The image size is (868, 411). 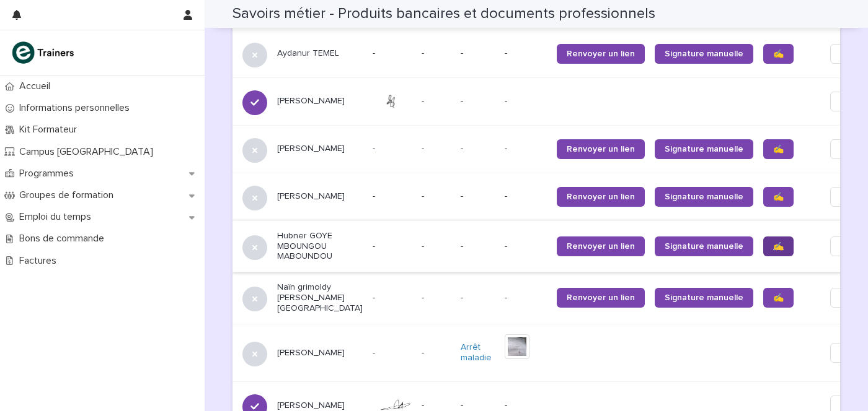 What do you see at coordinates (37, 86) in the screenshot?
I see `p: Accueil` at bounding box center [37, 86].